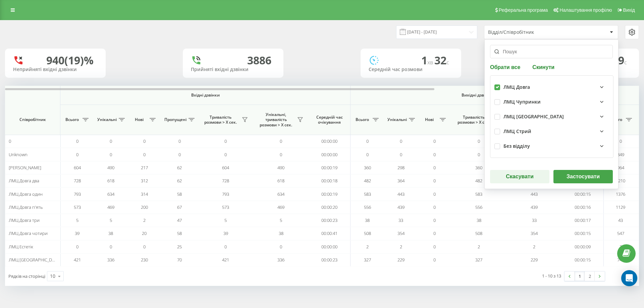 The height and width of the screenshot is (308, 644). Describe the element at coordinates (477, 95) in the screenshot. I see `span: Вихідні дзвінки` at that location.